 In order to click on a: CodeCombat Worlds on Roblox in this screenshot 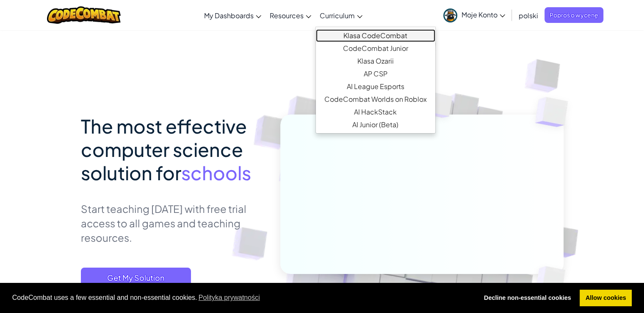, I will do `click(375, 99)`.